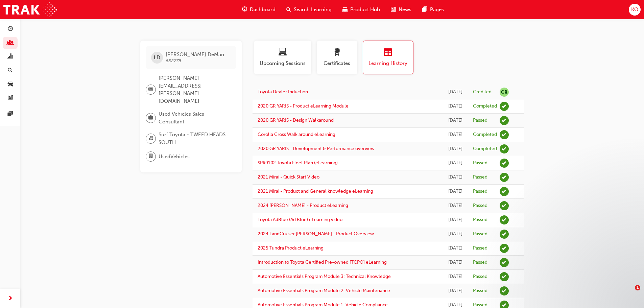 The image size is (644, 308). I want to click on span: News, so click(405, 9).